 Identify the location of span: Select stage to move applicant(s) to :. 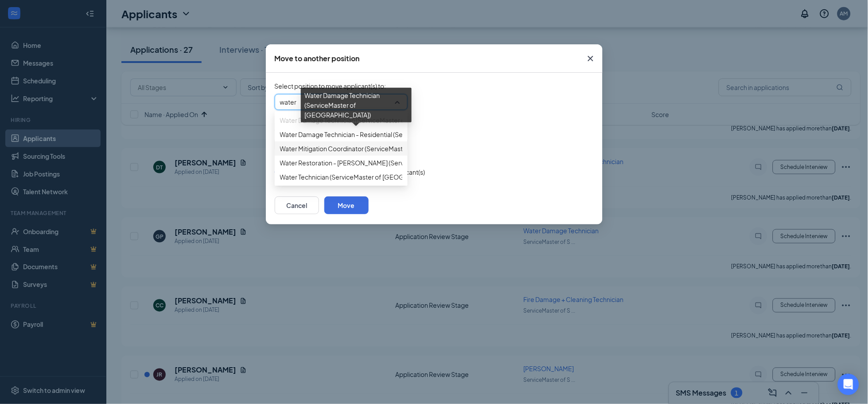
(434, 128).